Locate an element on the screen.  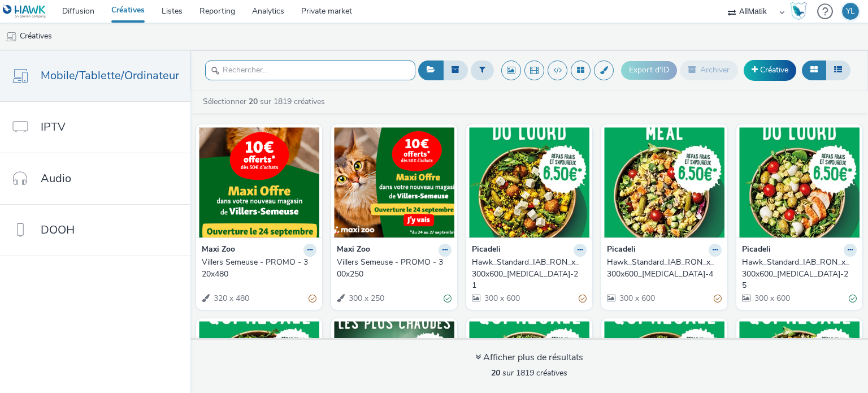
span: 300 x 250 is located at coordinates (366, 298).